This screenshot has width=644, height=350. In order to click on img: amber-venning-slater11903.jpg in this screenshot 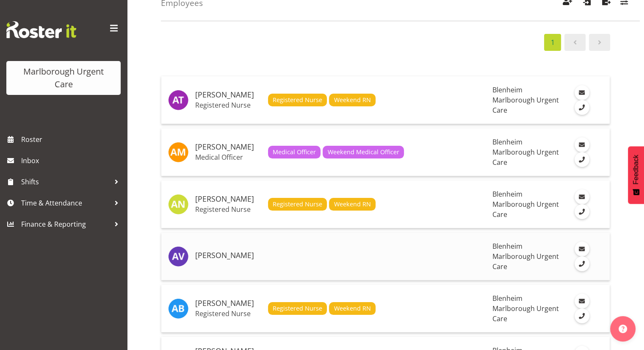, I will do `click(178, 257)`.